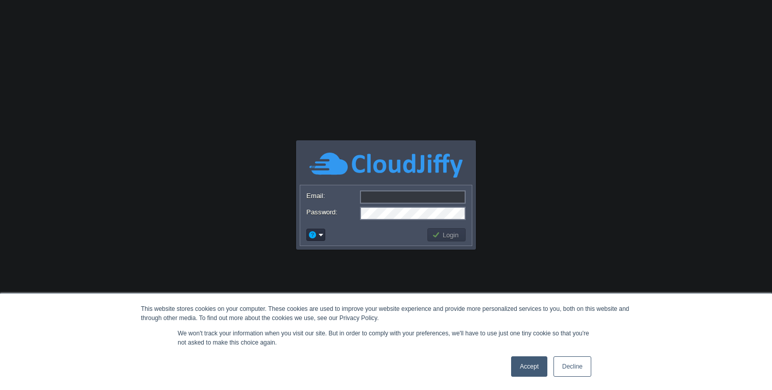  I want to click on p: We won't track your information when you visit our site. But in order to comply with your prefere..., so click(386, 338).